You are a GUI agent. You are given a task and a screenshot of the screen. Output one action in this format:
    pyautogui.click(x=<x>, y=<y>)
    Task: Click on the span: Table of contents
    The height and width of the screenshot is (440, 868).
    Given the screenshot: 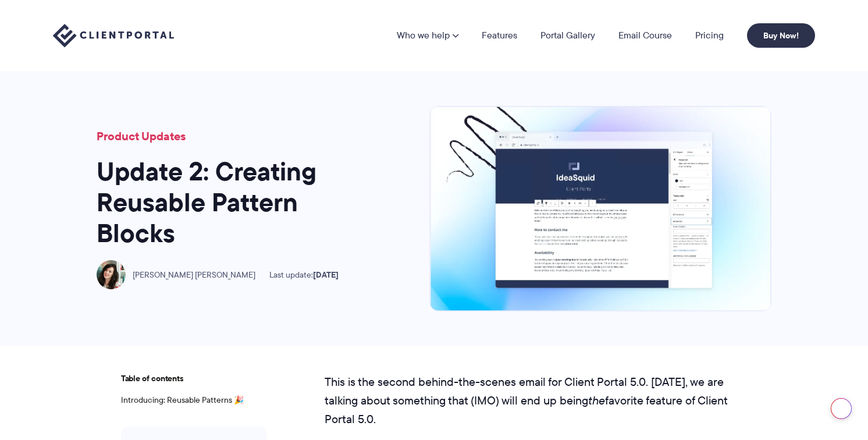 What is the action you would take?
    pyautogui.click(x=194, y=379)
    